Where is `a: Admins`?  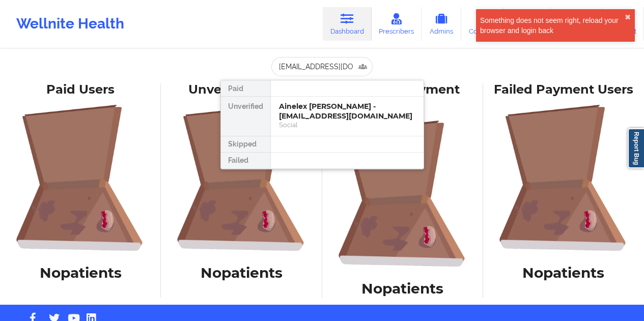 a: Admins is located at coordinates (441, 24).